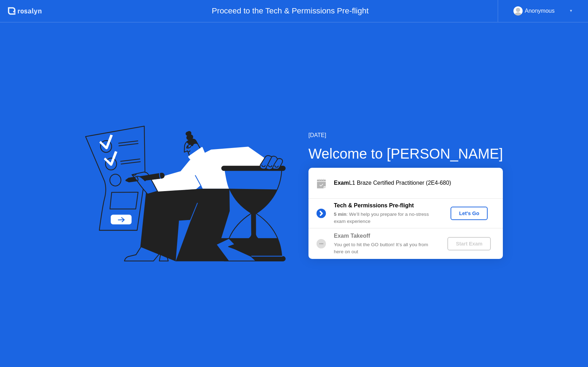 The width and height of the screenshot is (588, 367). I want to click on b: 5 min, so click(341, 214).